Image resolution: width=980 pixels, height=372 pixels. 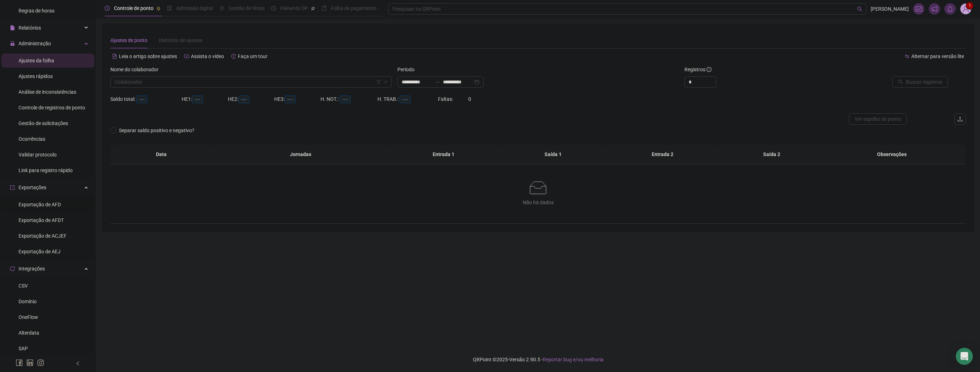 I want to click on span: Exportação de AEJ, so click(x=40, y=251).